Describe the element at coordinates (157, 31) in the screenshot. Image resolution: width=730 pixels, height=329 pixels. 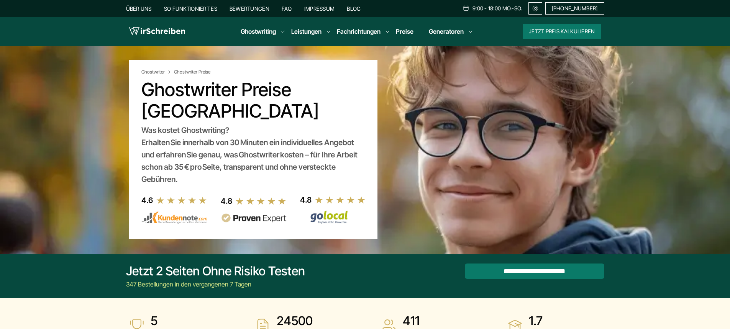
I see `img: logo wirschreiben` at that location.